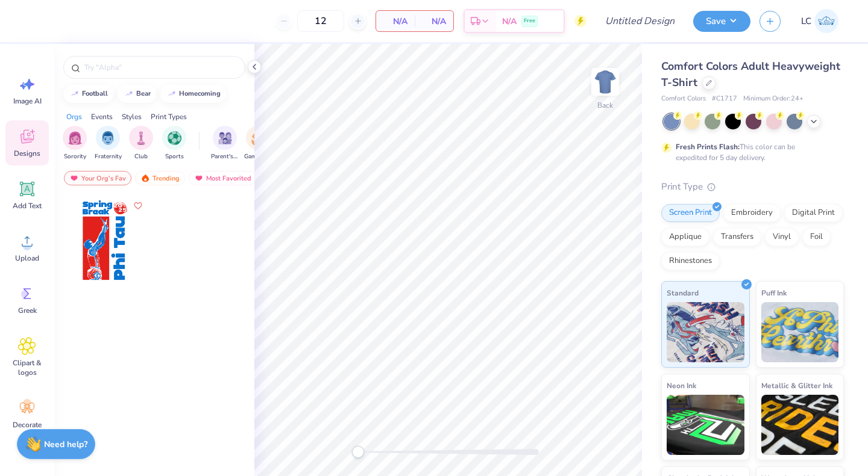 The height and width of the screenshot is (476, 868). What do you see at coordinates (141, 144) in the screenshot?
I see `div: filter for Club` at bounding box center [141, 144].